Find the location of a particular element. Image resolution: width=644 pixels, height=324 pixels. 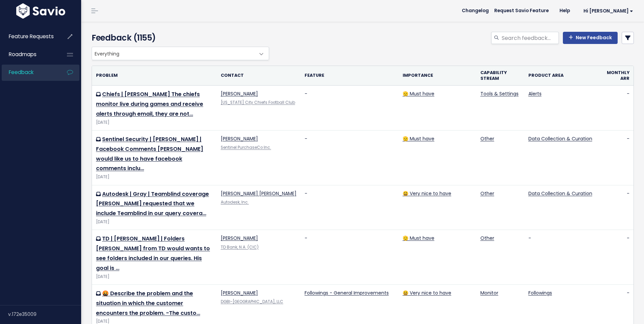

th: Monthly ARR is located at coordinates (617, 76).